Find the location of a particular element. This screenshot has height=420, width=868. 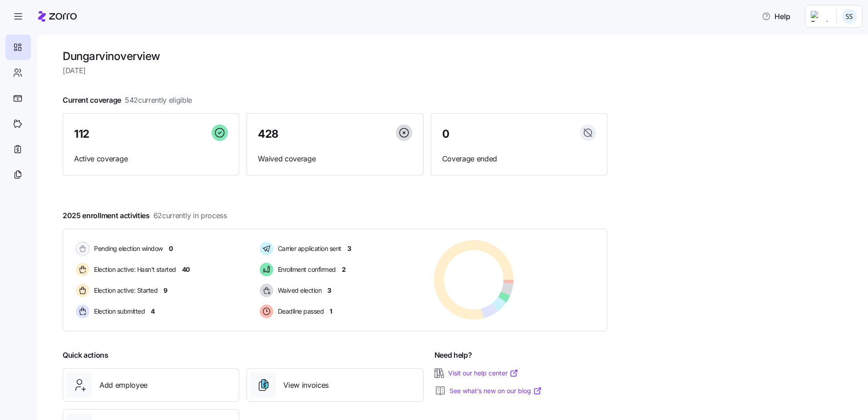

span: Election submitted is located at coordinates (118, 311).